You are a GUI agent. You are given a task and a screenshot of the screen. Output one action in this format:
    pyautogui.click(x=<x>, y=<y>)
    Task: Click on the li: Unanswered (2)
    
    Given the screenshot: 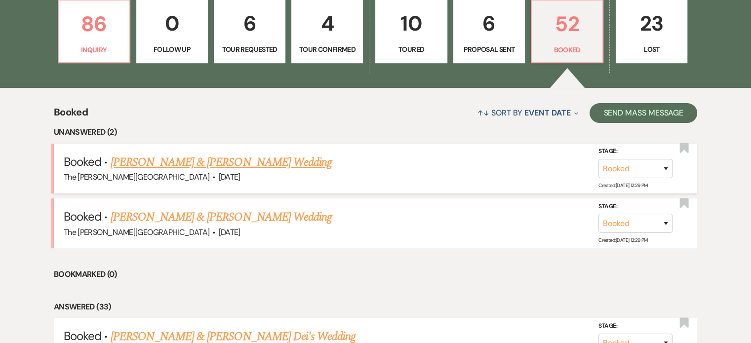 What is the action you would take?
    pyautogui.click(x=375, y=132)
    